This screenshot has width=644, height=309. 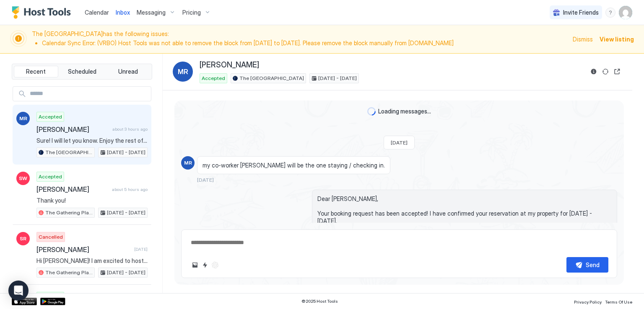 What do you see at coordinates (372, 111) in the screenshot?
I see `div: loading` at bounding box center [372, 111].